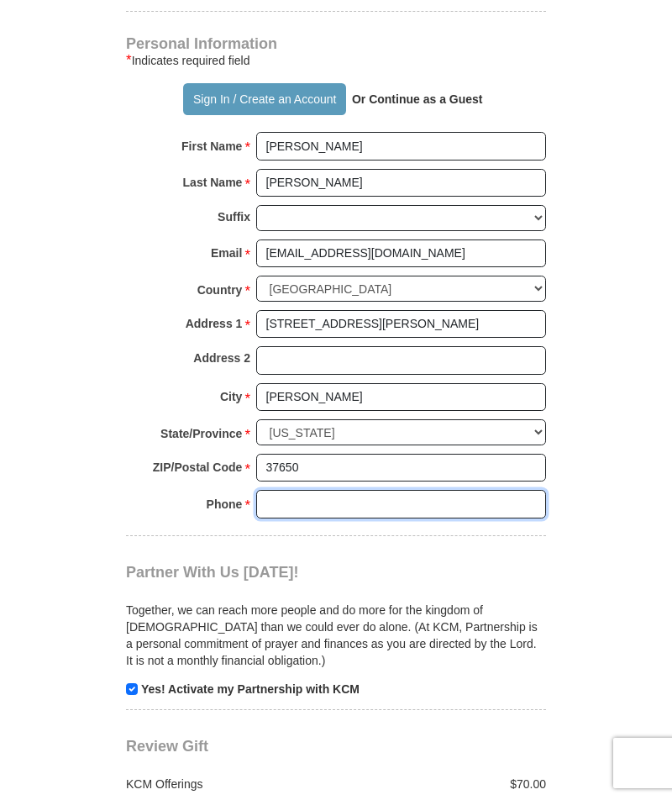 Image resolution: width=672 pixels, height=800 pixels. I want to click on div: Indicates required field, so click(336, 61).